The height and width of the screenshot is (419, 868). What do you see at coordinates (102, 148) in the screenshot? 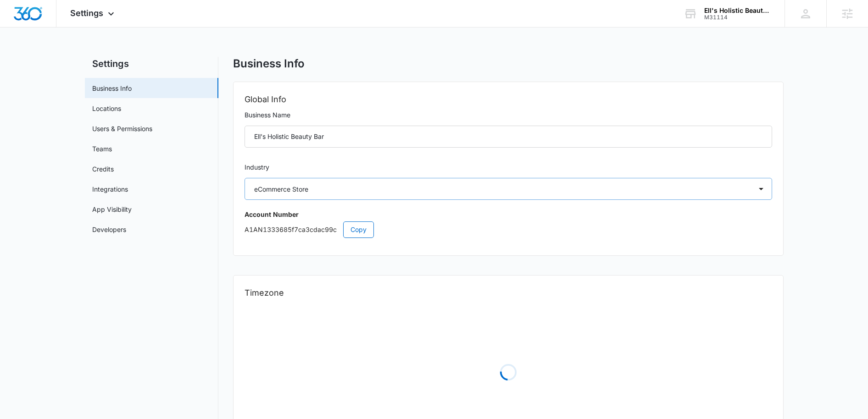
I see `a: Teams` at bounding box center [102, 148].